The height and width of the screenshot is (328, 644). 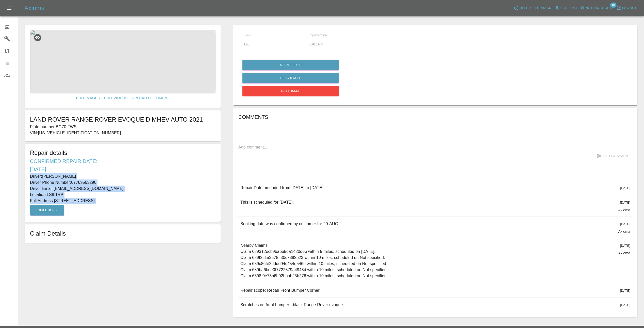 What do you see at coordinates (436, 117) in the screenshot?
I see `h6: Comments` at bounding box center [436, 117].